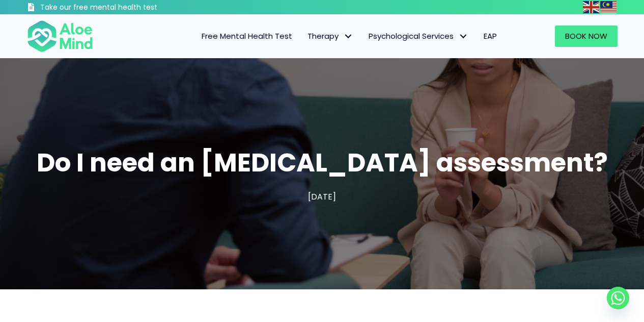  What do you see at coordinates (586, 36) in the screenshot?
I see `a: Book Now` at bounding box center [586, 36].